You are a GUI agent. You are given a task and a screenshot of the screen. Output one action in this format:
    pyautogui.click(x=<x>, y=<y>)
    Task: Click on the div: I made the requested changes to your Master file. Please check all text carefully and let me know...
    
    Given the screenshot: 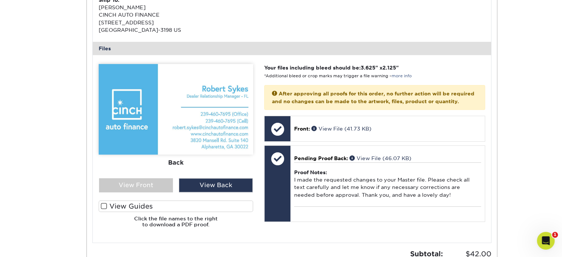 What is the action you would take?
    pyautogui.click(x=387, y=184)
    